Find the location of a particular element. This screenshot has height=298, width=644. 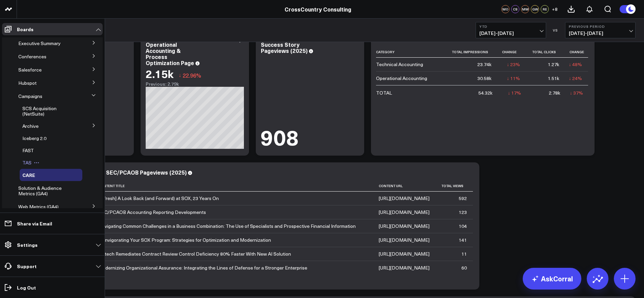

span: Conferences is located at coordinates (32, 56).